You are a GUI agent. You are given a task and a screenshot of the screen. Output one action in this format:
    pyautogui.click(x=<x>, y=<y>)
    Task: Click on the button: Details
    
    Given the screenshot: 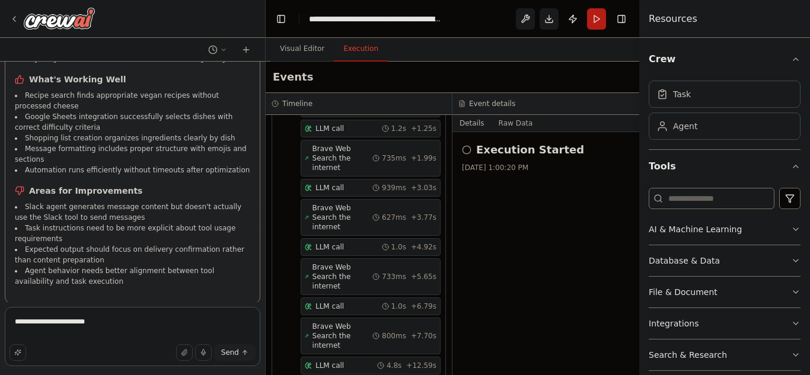 What is the action you would take?
    pyautogui.click(x=472, y=123)
    